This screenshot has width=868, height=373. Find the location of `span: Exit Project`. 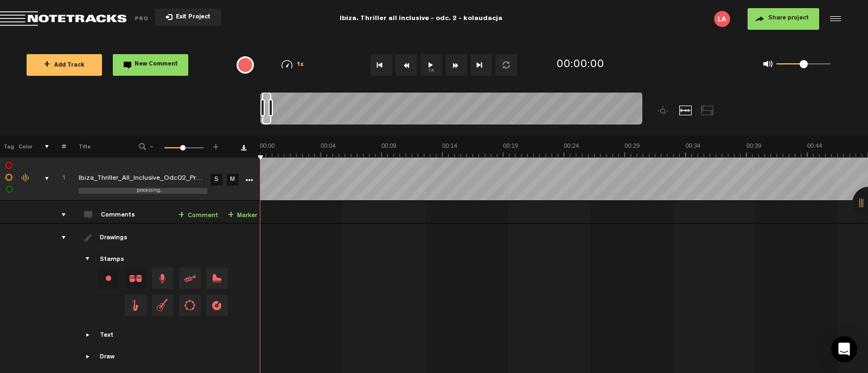

span: Exit Project is located at coordinates (192, 17).